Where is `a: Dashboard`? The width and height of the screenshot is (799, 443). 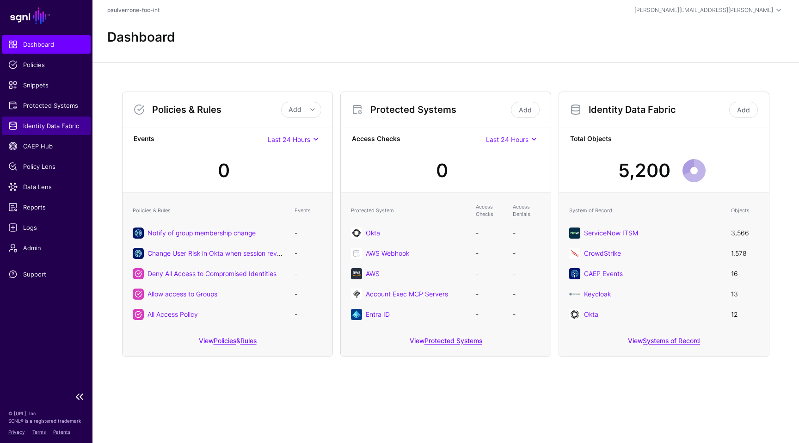
a: Dashboard is located at coordinates (46, 44).